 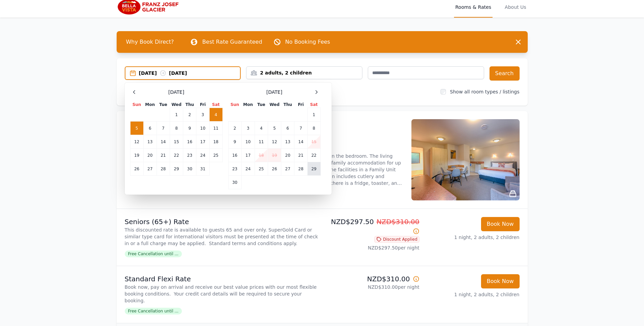 I want to click on p: Best Rate Guaranteed, so click(x=232, y=42).